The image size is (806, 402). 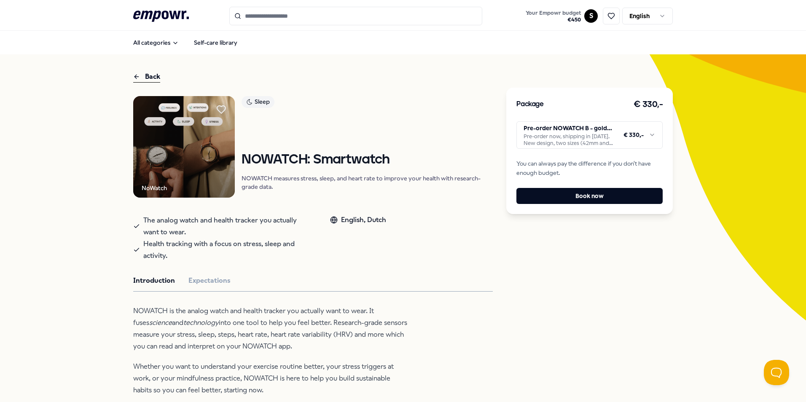 What do you see at coordinates (228, 226) in the screenshot?
I see `span: The analog watch and health tracker you actually want to wear.` at bounding box center [228, 226].